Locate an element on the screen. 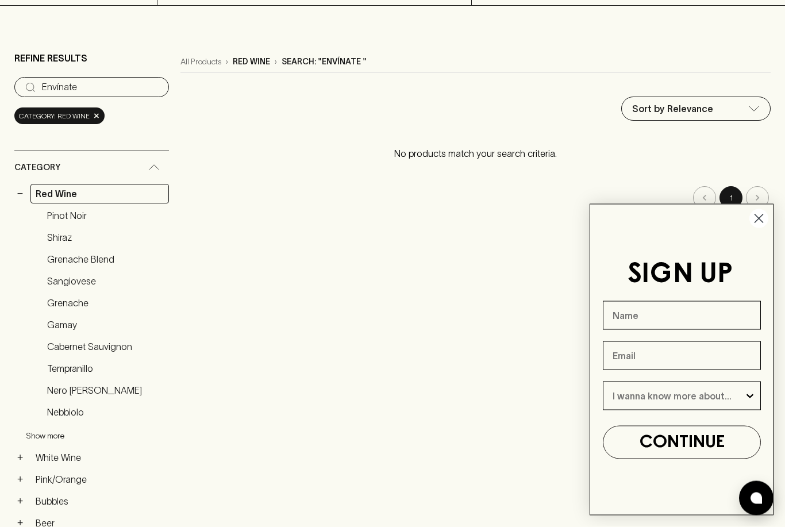 Image resolution: width=785 pixels, height=527 pixels. a: Shiraz is located at coordinates (105, 238).